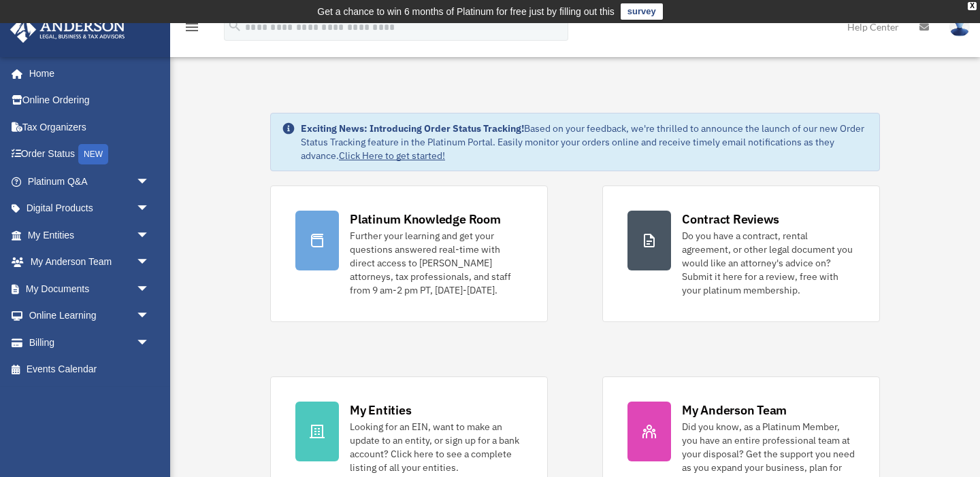  Describe the element at coordinates (90, 209) in the screenshot. I see `a: Digital Productsarrow_drop_down` at that location.